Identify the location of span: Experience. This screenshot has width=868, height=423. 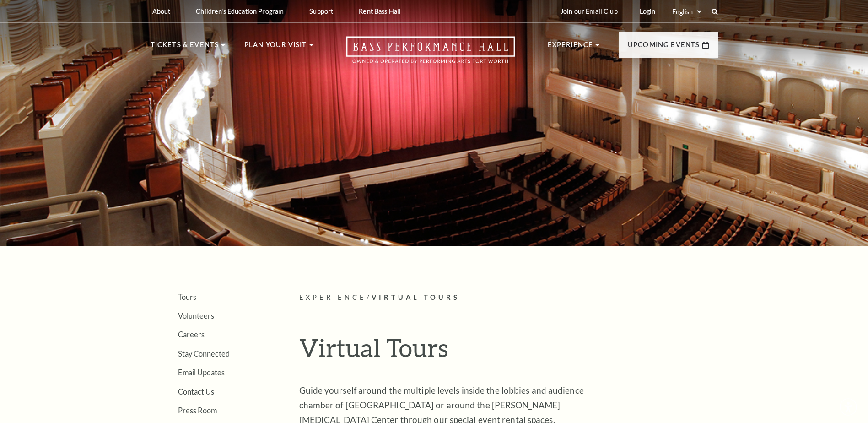
(333, 297).